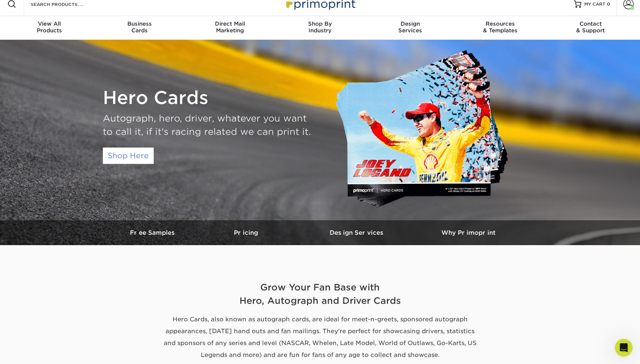 The width and height of the screenshot is (640, 364). What do you see at coordinates (49, 24) in the screenshot?
I see `span: View All` at bounding box center [49, 24].